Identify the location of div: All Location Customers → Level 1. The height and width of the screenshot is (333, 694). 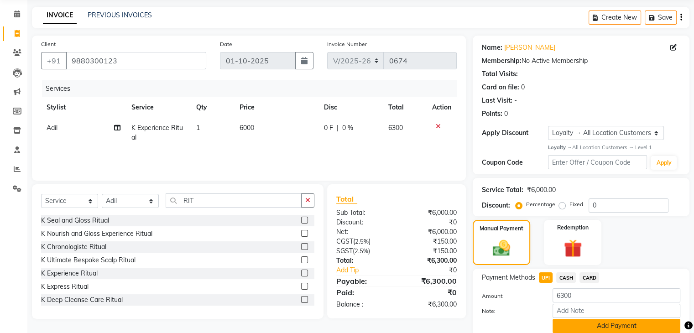
(614, 147).